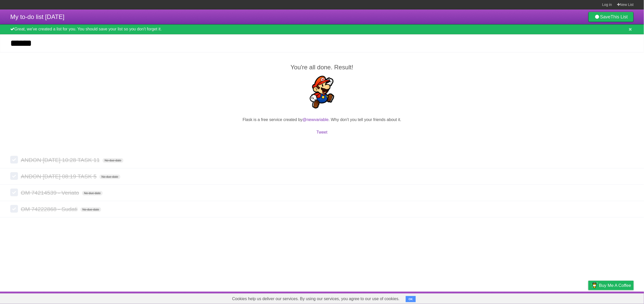 The height and width of the screenshot is (304, 644). Describe the element at coordinates (322, 92) in the screenshot. I see `img: Super Mario` at that location.